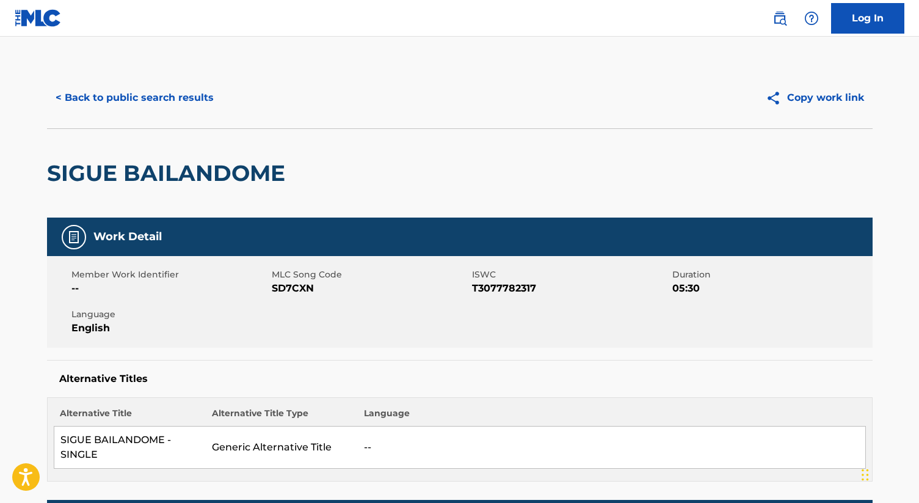  What do you see at coordinates (776, 98) in the screenshot?
I see `img: Copy work link` at bounding box center [776, 98].